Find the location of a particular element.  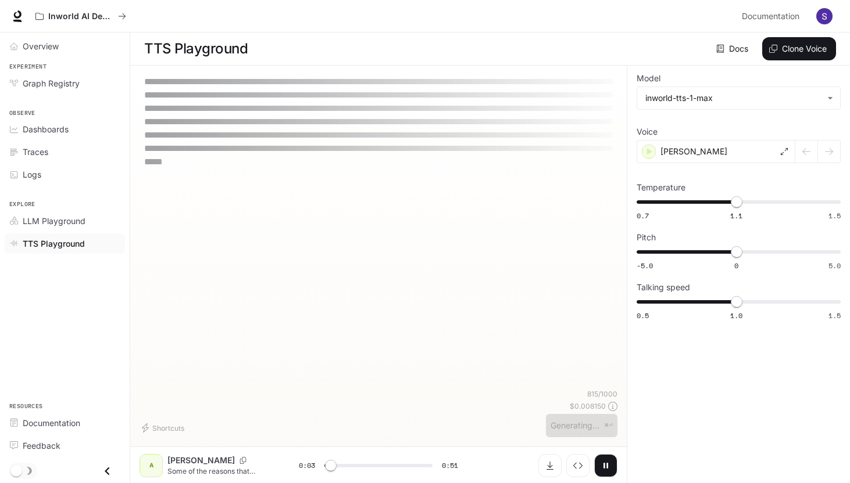

span: Feedback is located at coordinates (41, 446).